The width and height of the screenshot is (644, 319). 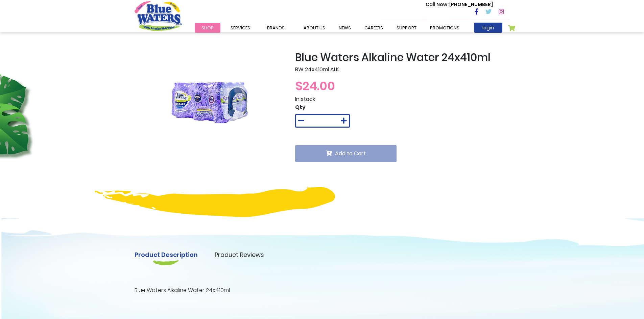 I want to click on span: Qty, so click(x=300, y=107).